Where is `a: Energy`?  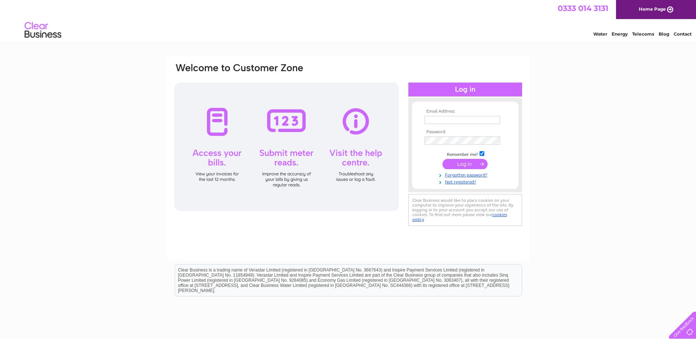
a: Energy is located at coordinates (620, 34).